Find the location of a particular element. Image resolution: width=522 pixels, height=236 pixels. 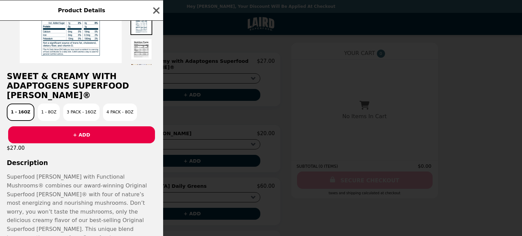

span: Product Details is located at coordinates (81, 10).